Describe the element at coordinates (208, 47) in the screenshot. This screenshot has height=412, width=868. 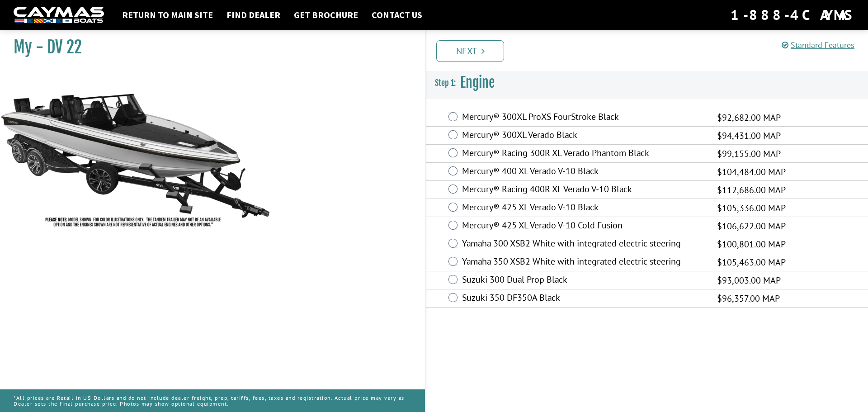
I see `h1: My - DV 22` at that location.